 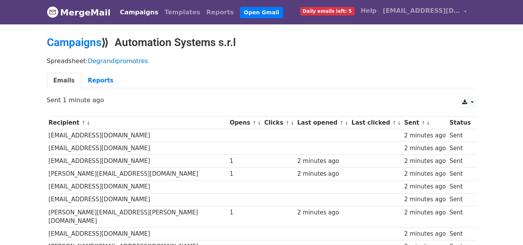 I want to click on th: Last opened, so click(x=322, y=123).